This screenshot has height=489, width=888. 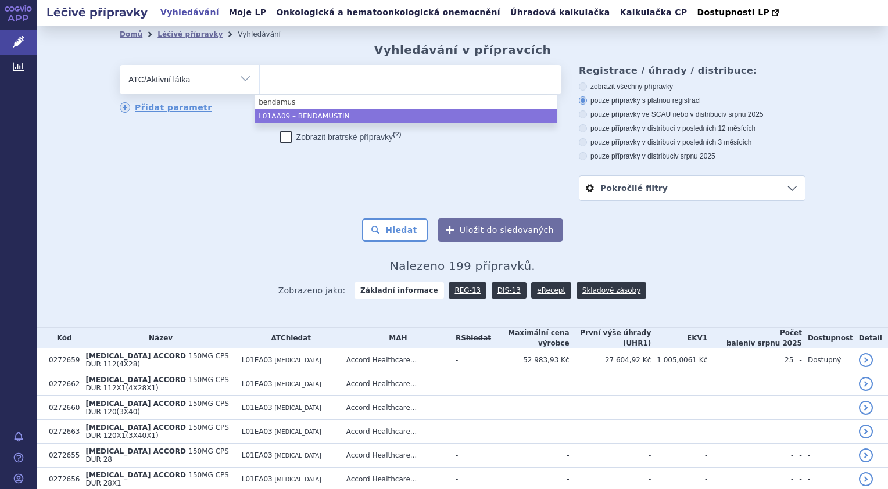 I want to click on span: Zobrazeno jako:, so click(x=312, y=290).